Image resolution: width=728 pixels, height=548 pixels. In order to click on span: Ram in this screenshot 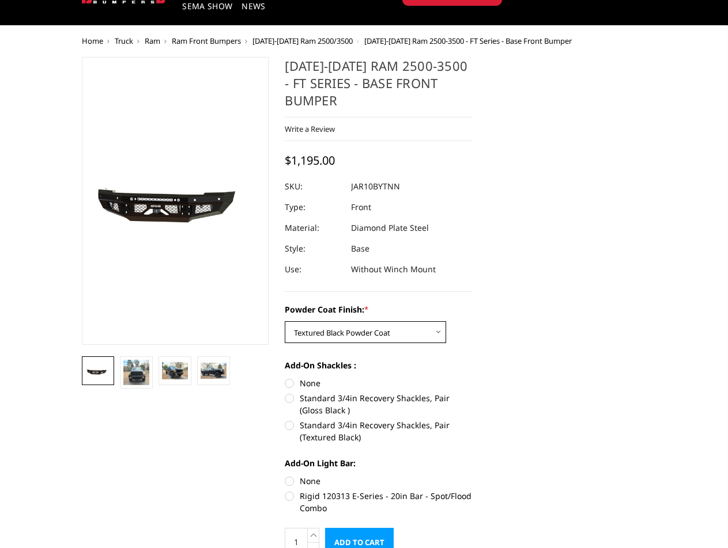, I will do `click(152, 41)`.